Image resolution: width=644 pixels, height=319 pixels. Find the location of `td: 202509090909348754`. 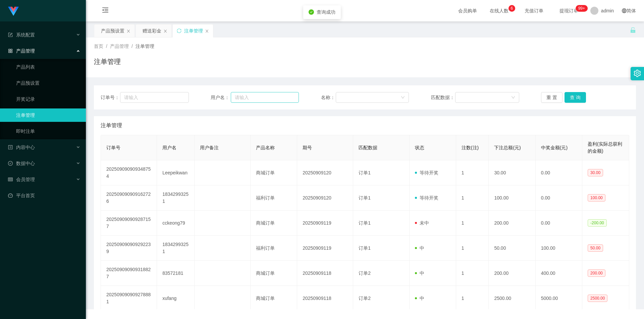

td: 202509090909348754 is located at coordinates (129, 173).